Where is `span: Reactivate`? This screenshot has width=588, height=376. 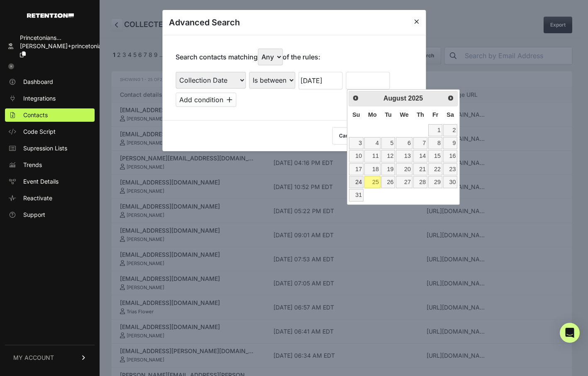
span: Reactivate is located at coordinates (38, 198).